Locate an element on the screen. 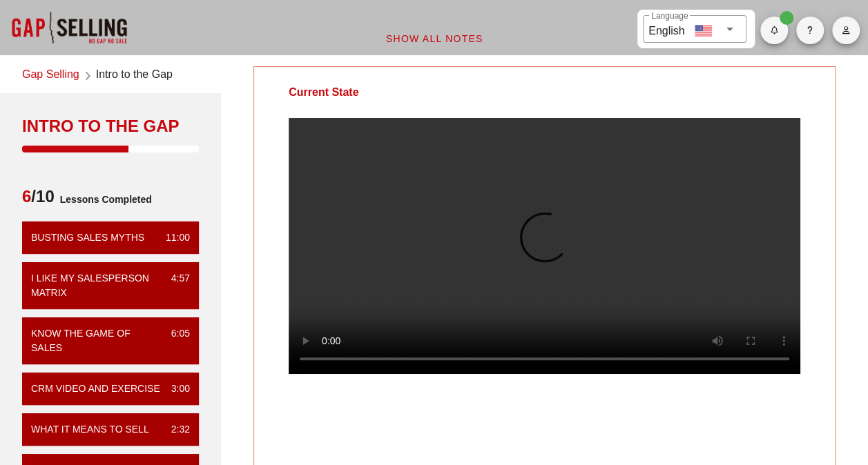 This screenshot has height=465, width=868. span: Lessons Completed is located at coordinates (103, 200).